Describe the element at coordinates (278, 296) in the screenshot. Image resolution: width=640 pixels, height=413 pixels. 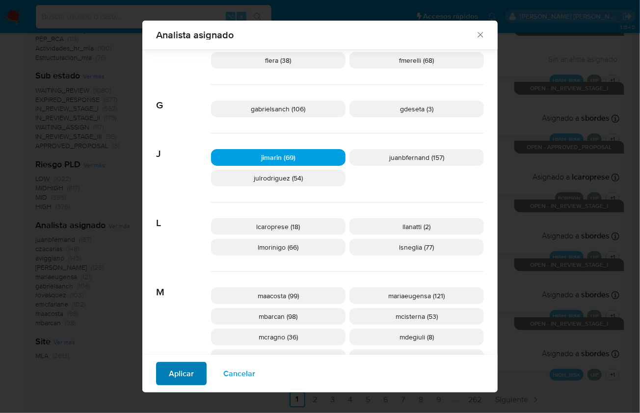
I see `div: maacosta (99)` at that location.